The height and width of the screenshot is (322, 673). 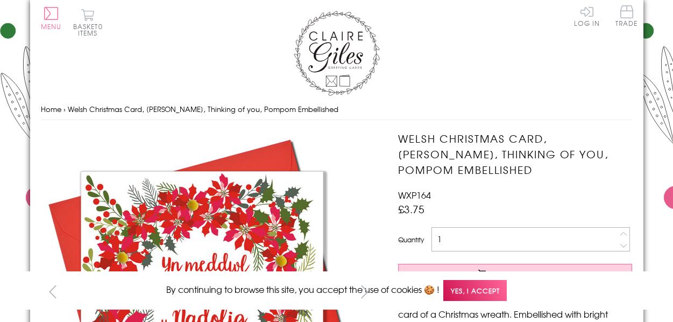 I want to click on span: £3.75, so click(x=411, y=209).